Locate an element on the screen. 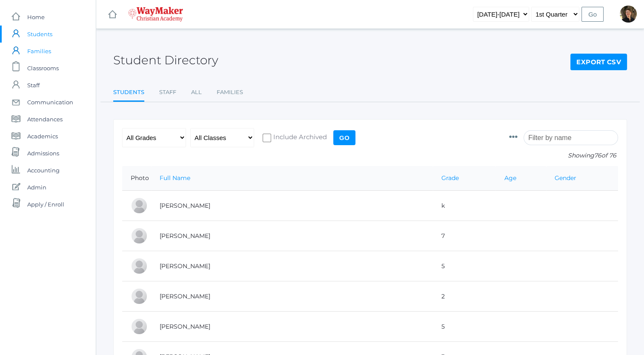  div: Claire Baker is located at coordinates (139, 266).